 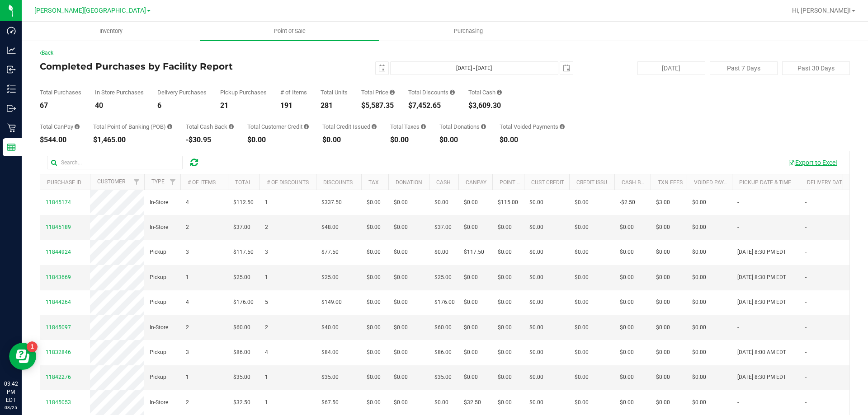 What do you see at coordinates (532, 140) in the screenshot?
I see `div: $0.00` at bounding box center [532, 140].